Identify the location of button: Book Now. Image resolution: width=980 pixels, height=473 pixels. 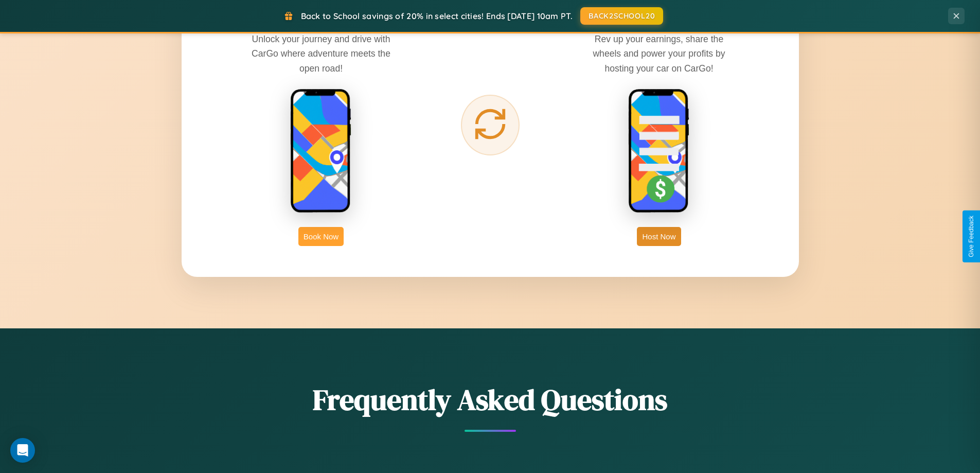
(321, 236).